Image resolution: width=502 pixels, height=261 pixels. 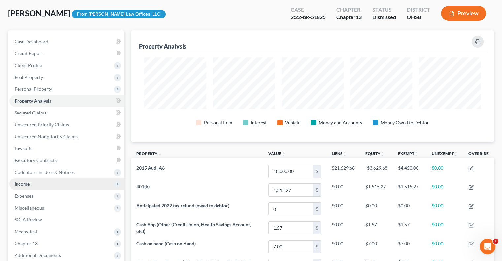 What do you see at coordinates (339, 154) in the screenshot?
I see `a: Liensunfold_more` at bounding box center [339, 154].